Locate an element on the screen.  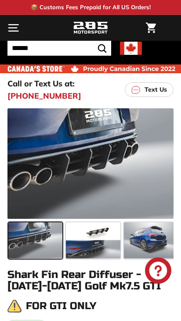
a: Cart is located at coordinates (150, 28).